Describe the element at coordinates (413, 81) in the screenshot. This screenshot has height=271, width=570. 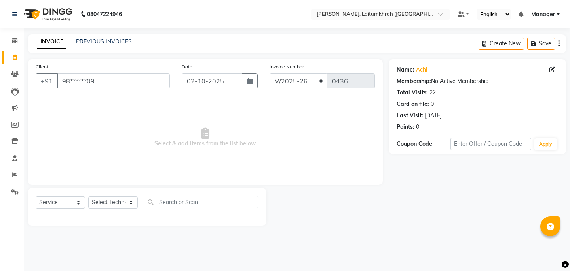
I see `div: Membership:` at that location.